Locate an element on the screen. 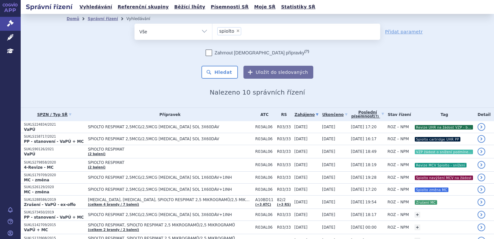 This screenshot has width=494, height=239. a: Referenční skupiny is located at coordinates (143, 7).